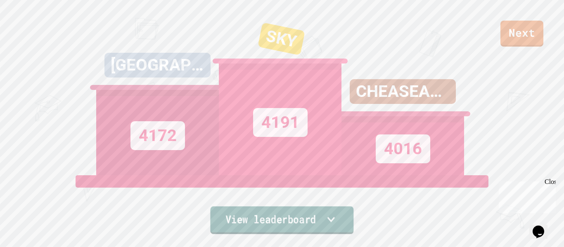  I want to click on a: View leaderboard, so click(281, 220).